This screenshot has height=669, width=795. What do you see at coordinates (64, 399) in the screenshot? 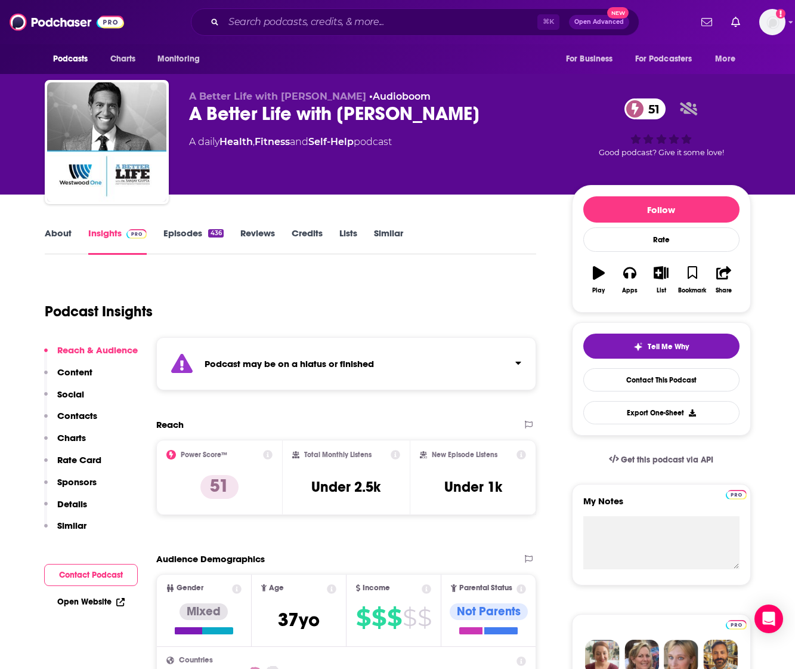
I see `button: Social` at bounding box center [64, 399].